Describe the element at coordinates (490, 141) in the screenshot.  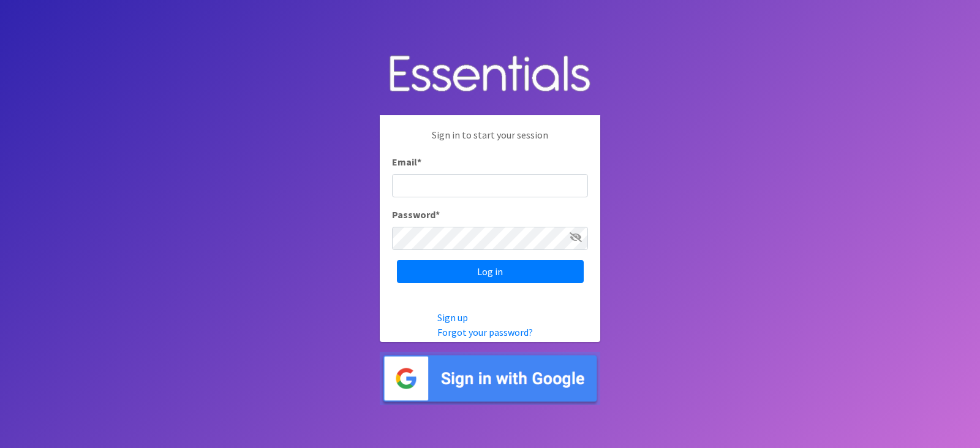
I see `p: Sign in to start your session` at that location.